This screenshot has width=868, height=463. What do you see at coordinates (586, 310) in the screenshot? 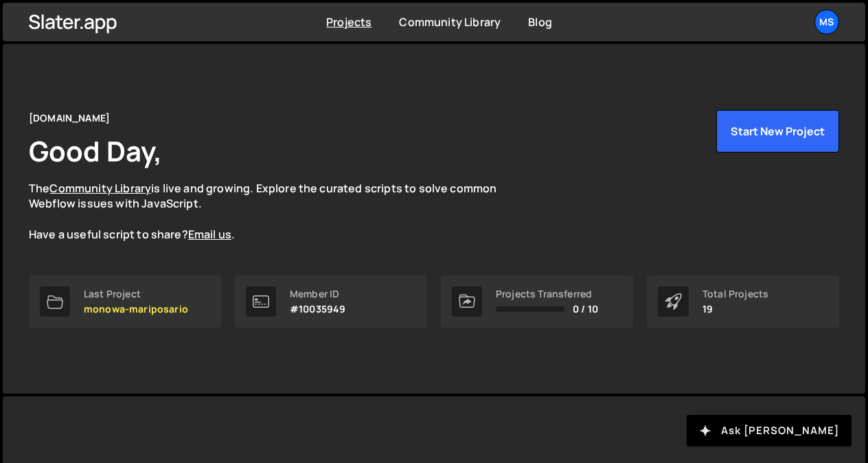
I see `span: 0 / 10` at bounding box center [586, 310].